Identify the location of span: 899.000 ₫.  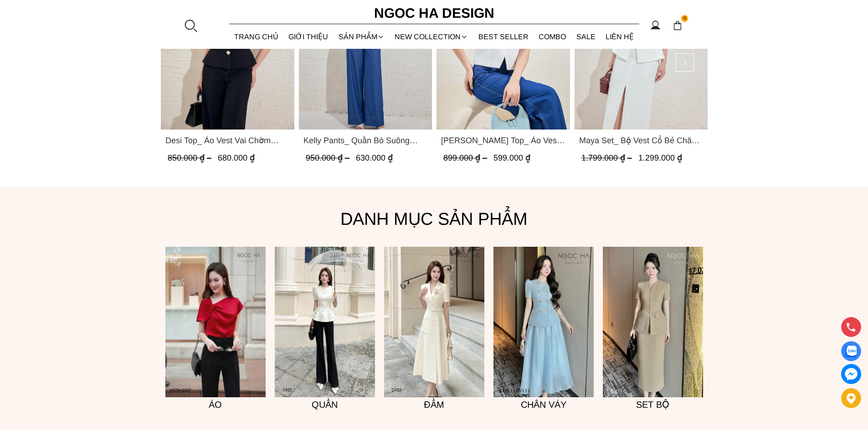
(466, 157).